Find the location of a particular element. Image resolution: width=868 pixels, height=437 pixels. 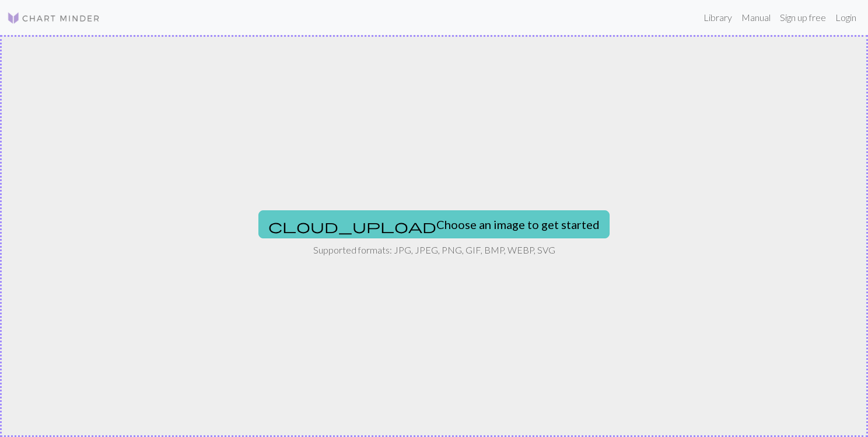

a: Manual is located at coordinates (756, 17).